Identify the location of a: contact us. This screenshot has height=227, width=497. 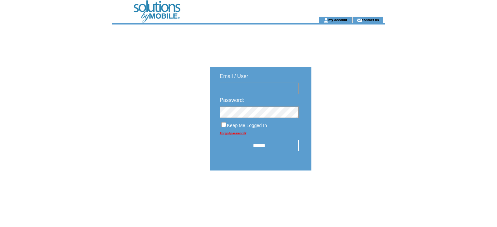
(370, 20).